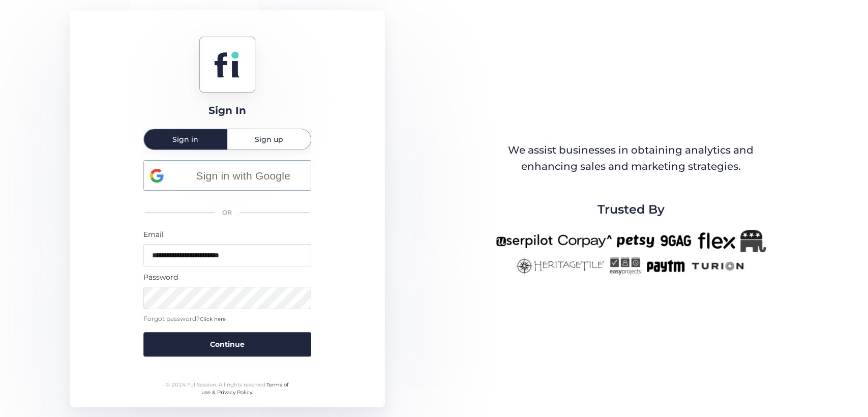 The width and height of the screenshot is (868, 417). I want to click on img: userpilot-new.png, so click(524, 241).